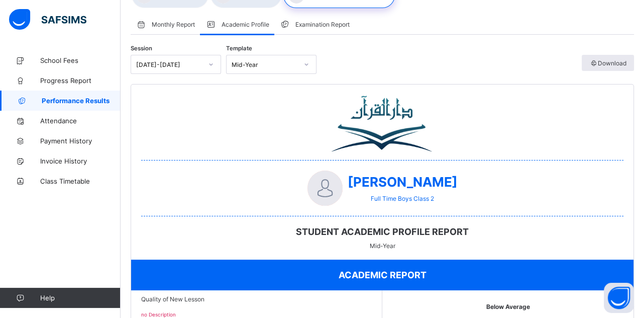 Image resolution: width=644 pixels, height=318 pixels. Describe the element at coordinates (80, 298) in the screenshot. I see `span: Help` at that location.